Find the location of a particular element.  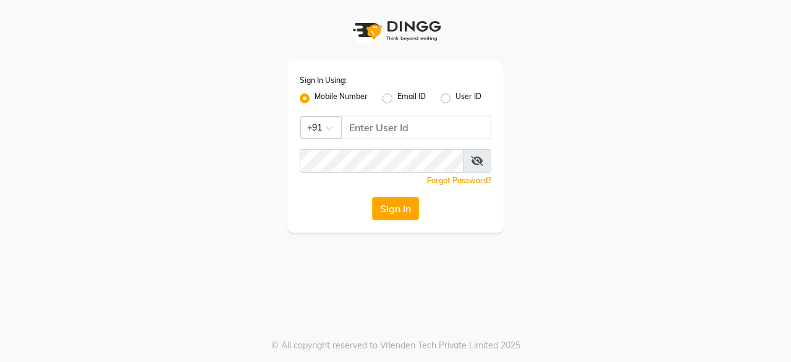

img: logo1.svg is located at coordinates (396, 30).